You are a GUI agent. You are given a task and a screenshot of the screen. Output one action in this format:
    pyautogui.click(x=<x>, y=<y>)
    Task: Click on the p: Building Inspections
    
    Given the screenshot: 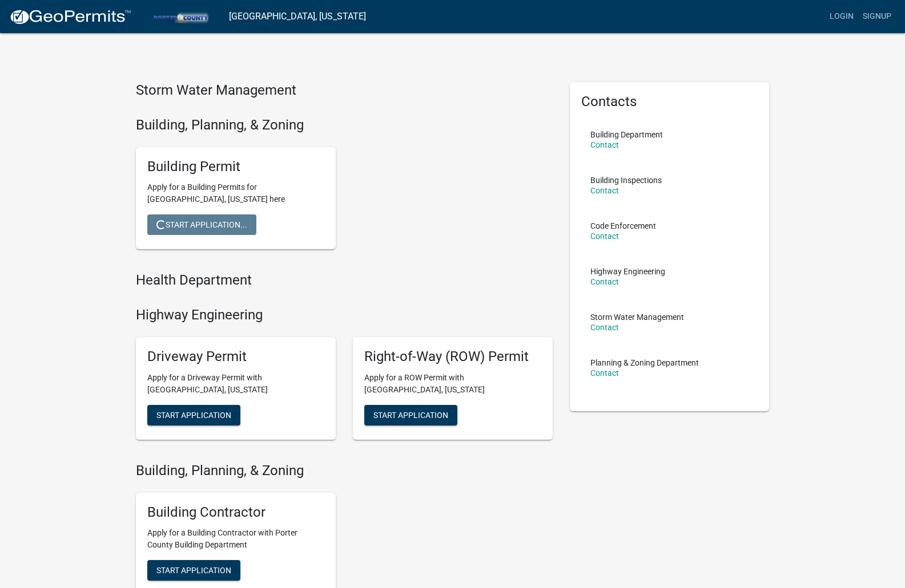 What is the action you would take?
    pyautogui.click(x=626, y=180)
    